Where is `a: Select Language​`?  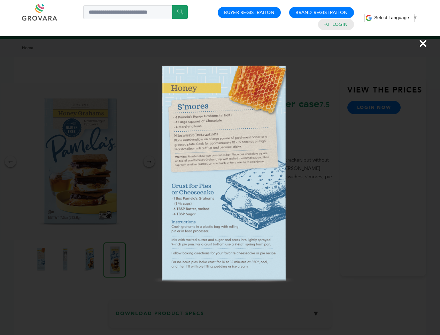
a: Select Language​ is located at coordinates (396, 17).